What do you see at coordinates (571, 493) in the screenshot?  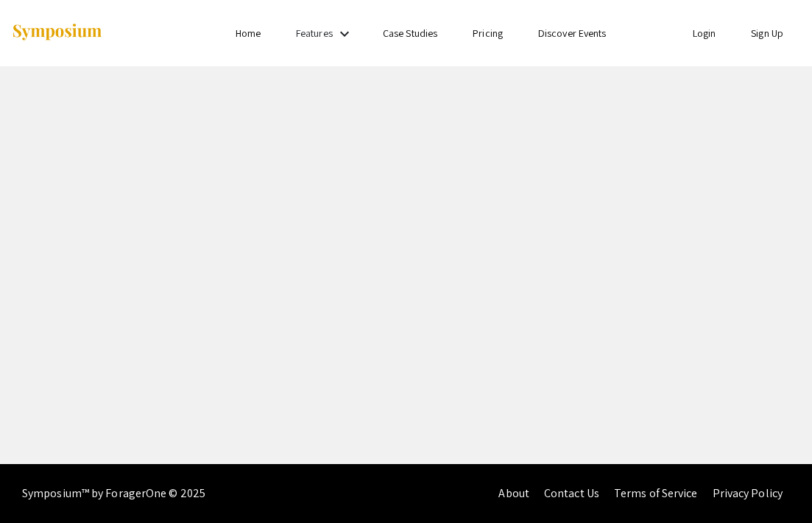 I see `a: Contact Us` at bounding box center [571, 493].